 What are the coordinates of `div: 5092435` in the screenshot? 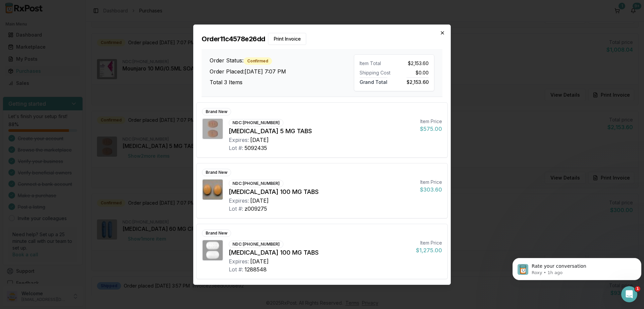 It's located at (256, 148).